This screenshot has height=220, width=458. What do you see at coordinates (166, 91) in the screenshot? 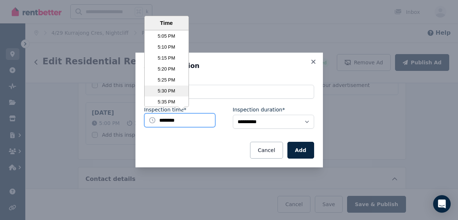
I see `li: 5:30 PM` at bounding box center [166, 91].